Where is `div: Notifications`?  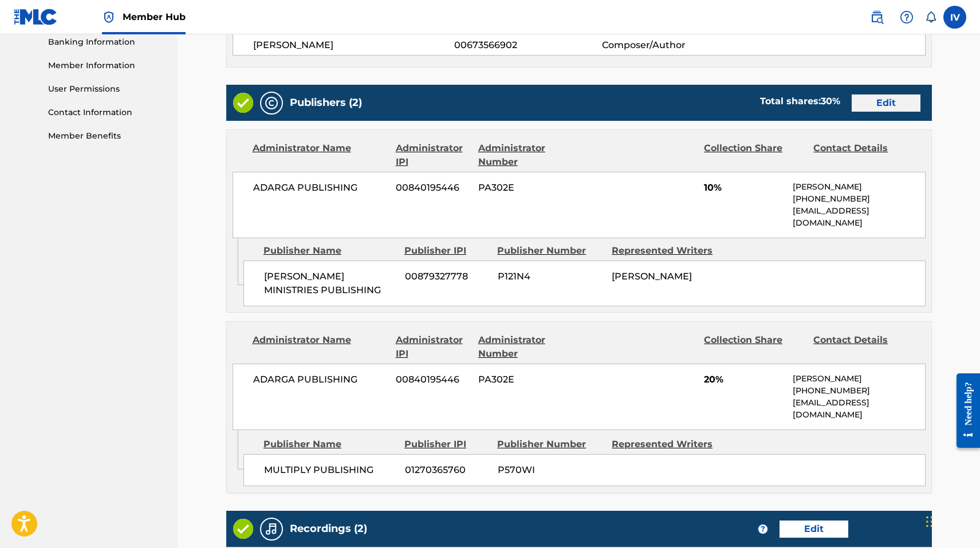
div: Notifications is located at coordinates (931, 17).